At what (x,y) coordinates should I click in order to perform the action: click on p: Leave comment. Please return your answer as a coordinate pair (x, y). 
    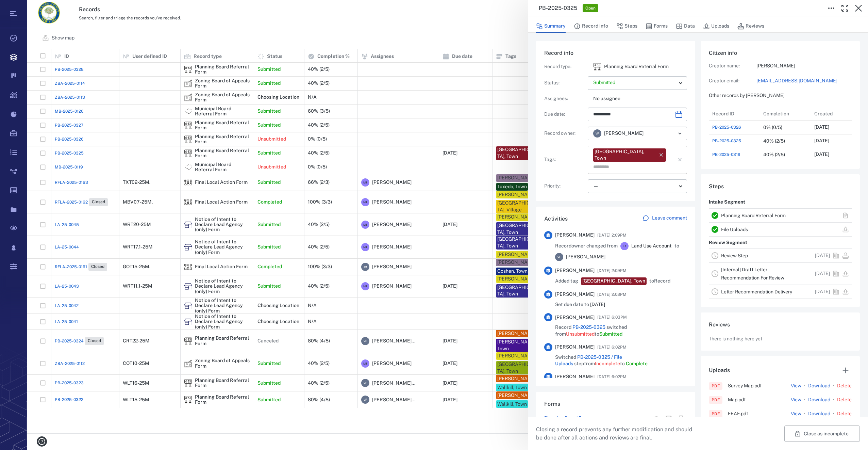
    Looking at the image, I should click on (669, 218).